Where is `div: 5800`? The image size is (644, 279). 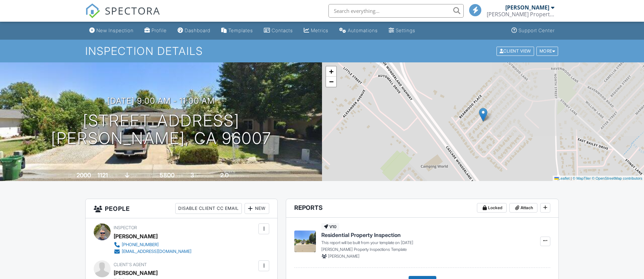
div: 5800 is located at coordinates (167, 175).